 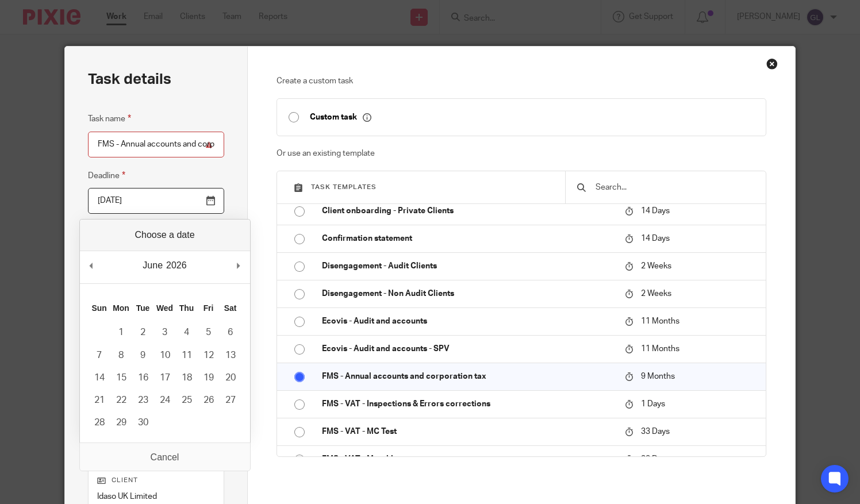 What do you see at coordinates (99, 378) in the screenshot?
I see `button: 14` at bounding box center [99, 378].